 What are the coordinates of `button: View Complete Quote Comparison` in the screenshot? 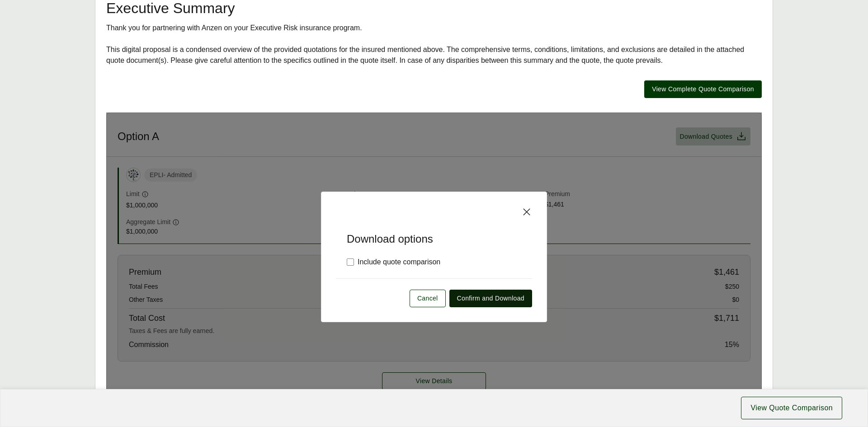 It's located at (703, 89).